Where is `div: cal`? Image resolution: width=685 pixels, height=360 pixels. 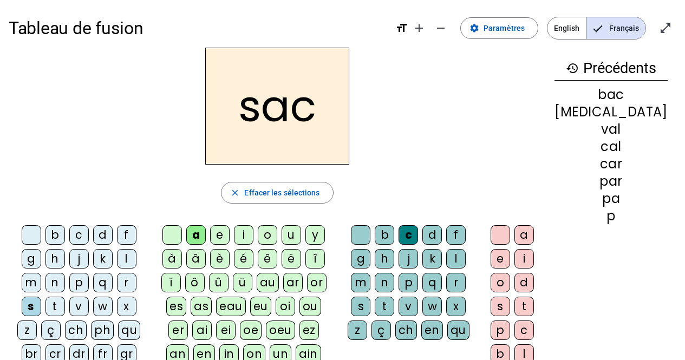
div: cal is located at coordinates (611, 147).